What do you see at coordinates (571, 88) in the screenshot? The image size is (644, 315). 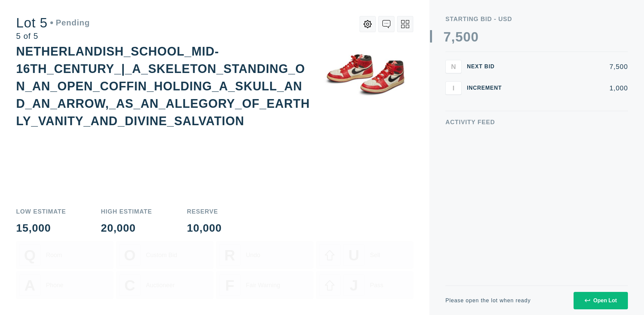 I see `div: 1,000` at bounding box center [571, 88].